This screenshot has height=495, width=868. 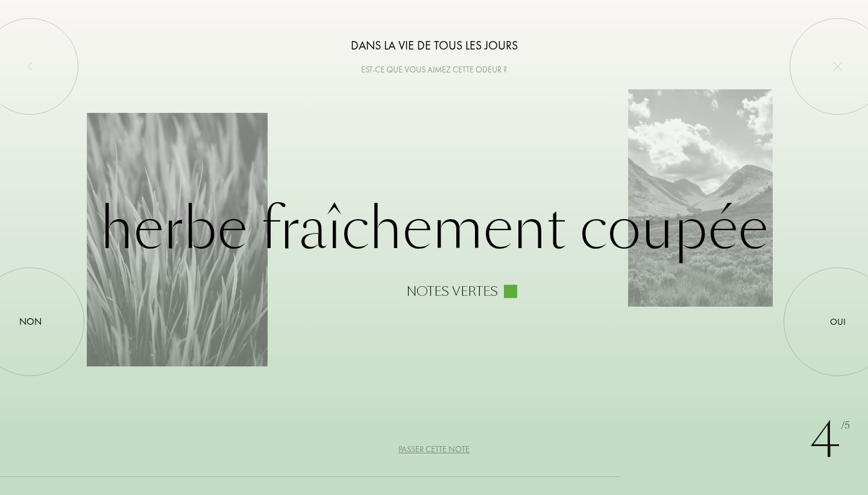 What do you see at coordinates (838, 322) in the screenshot?
I see `div: Oui` at bounding box center [838, 322].